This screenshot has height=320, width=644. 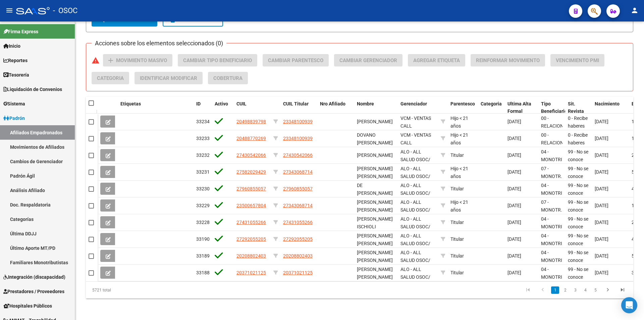 I want to click on span: CUIL Titular, so click(x=296, y=104).